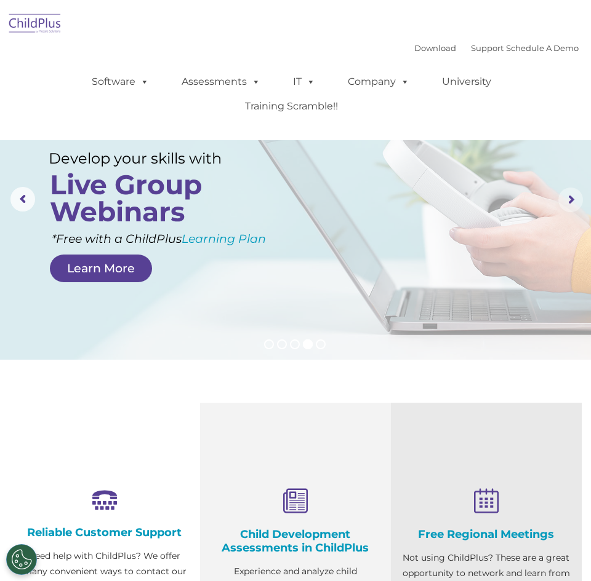 This screenshot has width=591, height=581. Describe the element at coordinates (140, 198) in the screenshot. I see `rs-layer: Live Group Webinars` at that location.